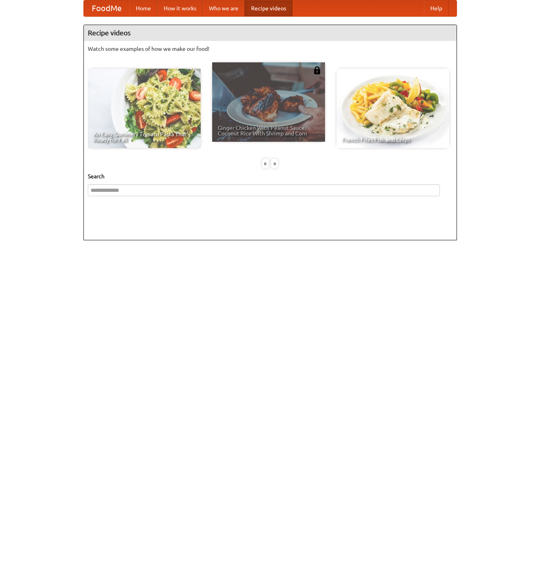 Image resolution: width=540 pixels, height=562 pixels. Describe the element at coordinates (270, 33) in the screenshot. I see `h4: Recipe videos` at that location.